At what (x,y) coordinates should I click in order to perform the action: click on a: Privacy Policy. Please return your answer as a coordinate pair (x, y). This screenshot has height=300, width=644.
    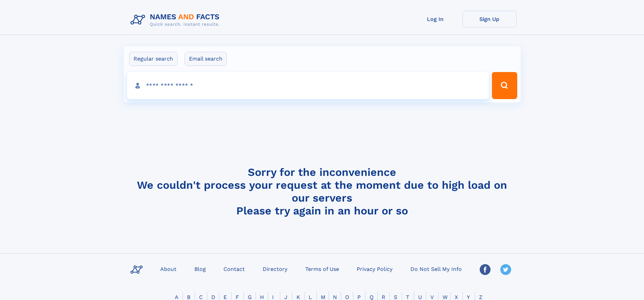
    Looking at the image, I should click on (374, 268).